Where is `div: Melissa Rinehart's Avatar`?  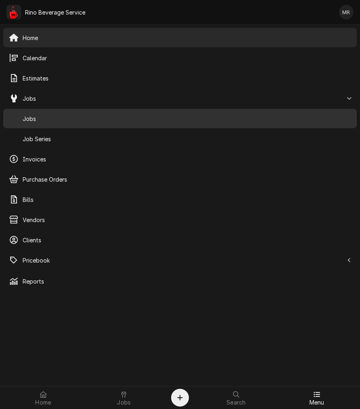
div: Melissa Rinehart's Avatar is located at coordinates (346, 12).